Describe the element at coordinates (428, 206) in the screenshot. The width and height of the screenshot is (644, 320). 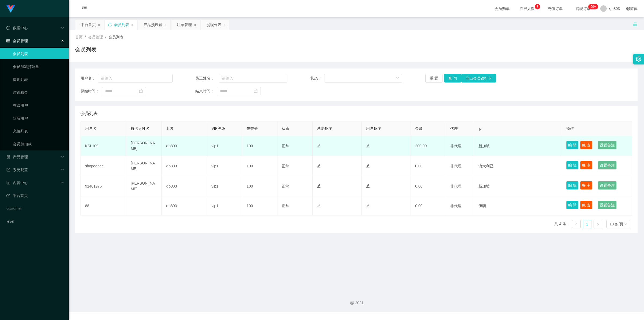
I see `td: 0.00` at that location.